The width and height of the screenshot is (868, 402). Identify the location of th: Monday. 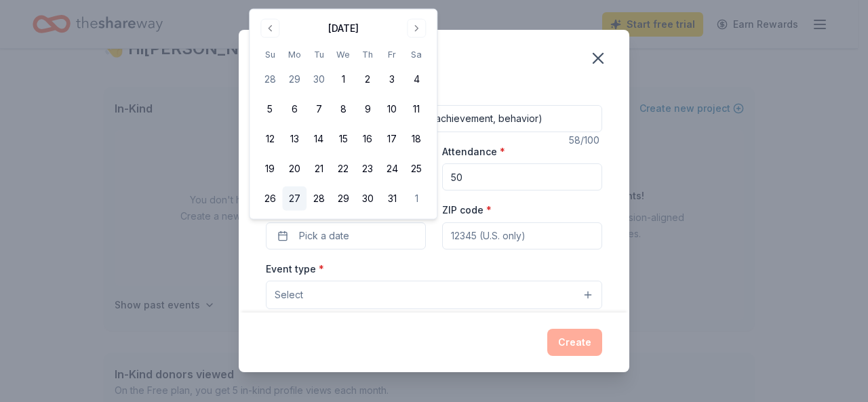
(294, 54).